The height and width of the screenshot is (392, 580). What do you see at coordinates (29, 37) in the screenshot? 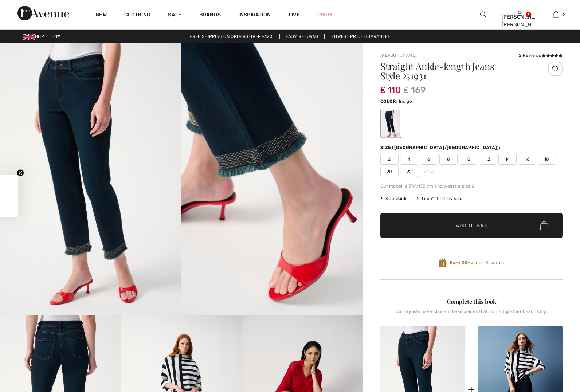
I see `img: UK Pound` at bounding box center [29, 37].